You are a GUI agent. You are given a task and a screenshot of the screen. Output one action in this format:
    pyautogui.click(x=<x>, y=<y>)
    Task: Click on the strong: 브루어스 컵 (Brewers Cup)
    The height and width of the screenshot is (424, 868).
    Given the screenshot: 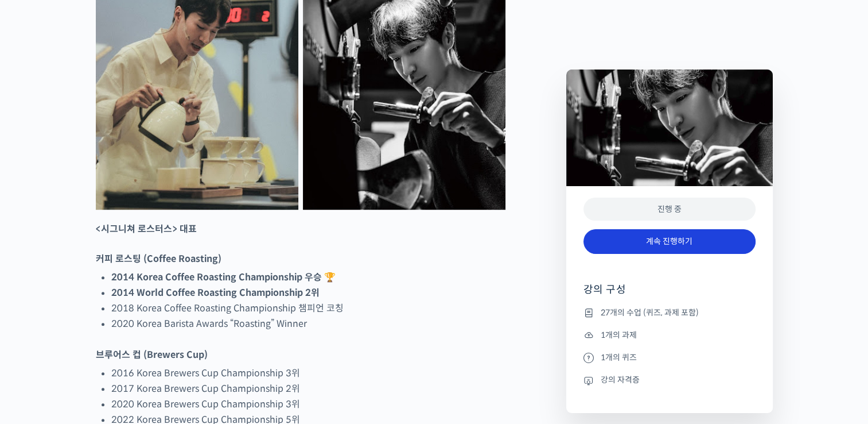 What is the action you would take?
    pyautogui.click(x=151, y=354)
    